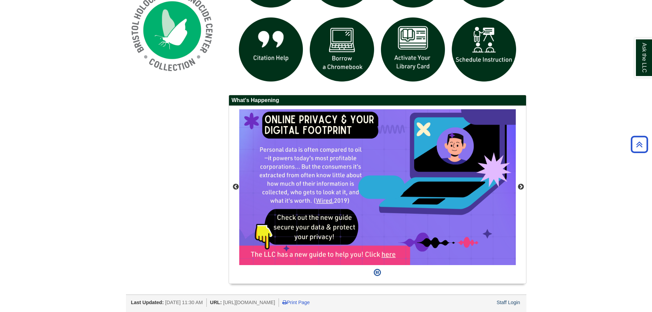  Describe the element at coordinates (284, 302) in the screenshot. I see `i: Print Page` at that location.